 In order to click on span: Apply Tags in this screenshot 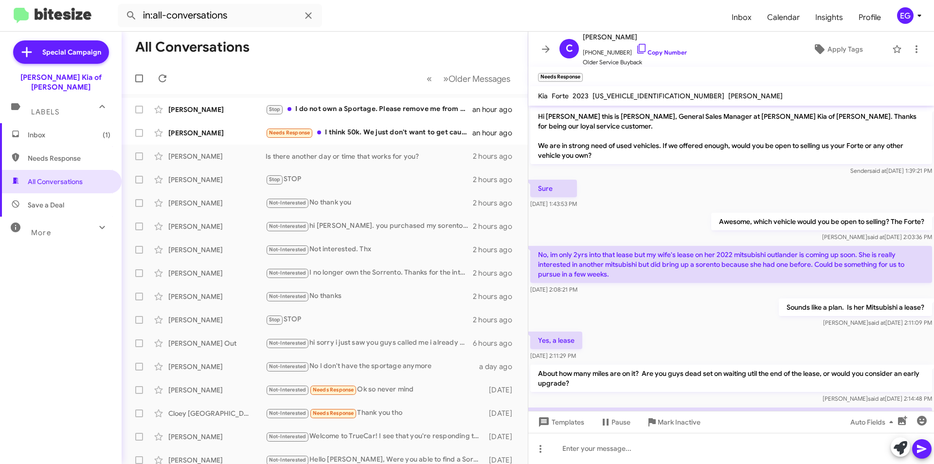, I will do `click(845, 49)`.